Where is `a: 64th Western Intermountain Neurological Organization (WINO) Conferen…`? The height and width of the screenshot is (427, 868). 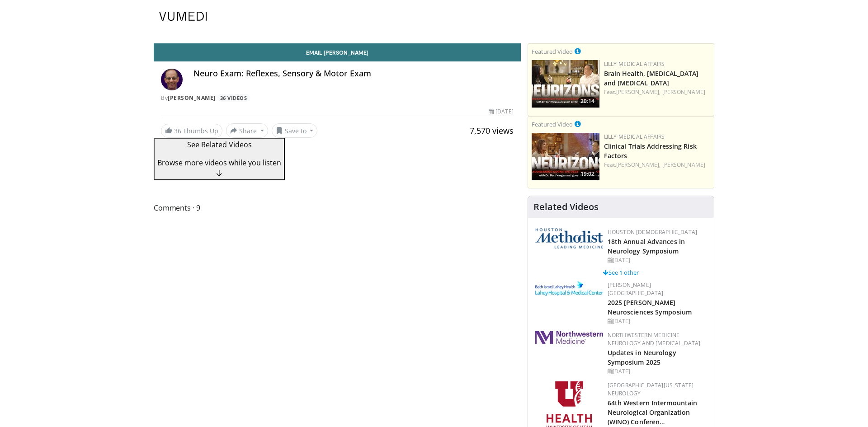
a: 64th Western Intermountain Neurological Organization (WINO) Conferen… is located at coordinates (652, 412).